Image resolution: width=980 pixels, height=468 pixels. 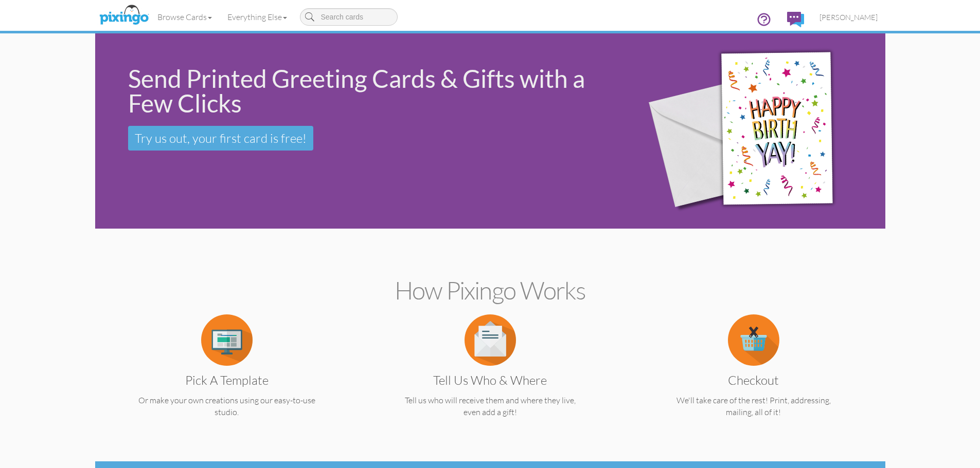 I want to click on a: Checkout We'll take care of the rest! Print, addressing, mailing, all of it!, so click(x=754, y=376).